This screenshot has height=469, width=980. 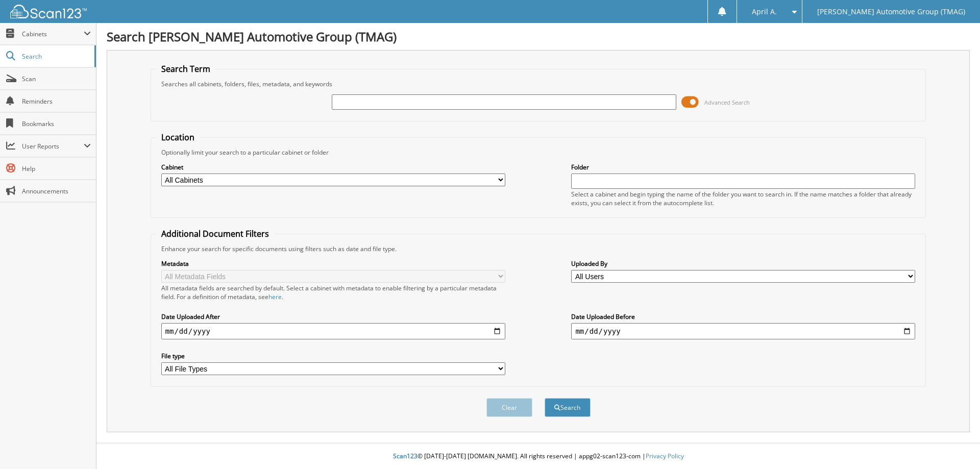 I want to click on span: Advanced Search, so click(x=726, y=102).